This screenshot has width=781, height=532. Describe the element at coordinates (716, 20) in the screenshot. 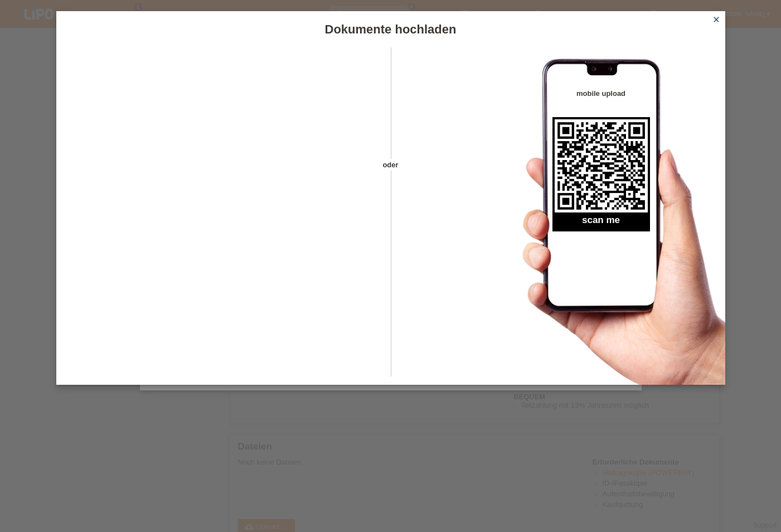

I see `i: close` at that location.